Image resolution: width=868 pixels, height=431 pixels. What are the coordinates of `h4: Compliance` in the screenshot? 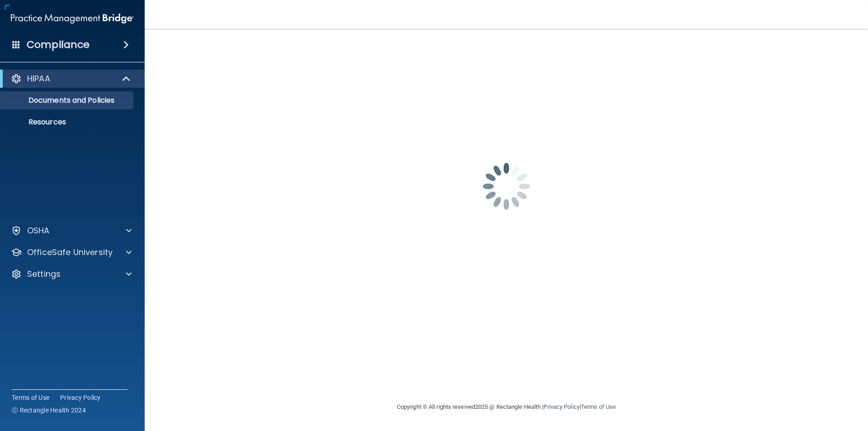 It's located at (58, 45).